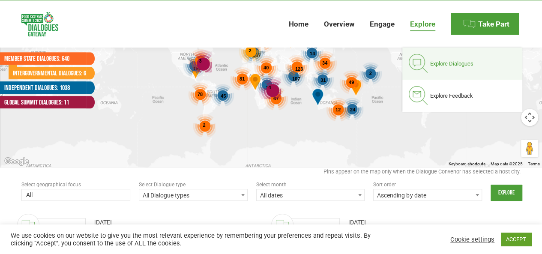 This screenshot has height=254, width=542. I want to click on a: Cookie settings, so click(472, 240).